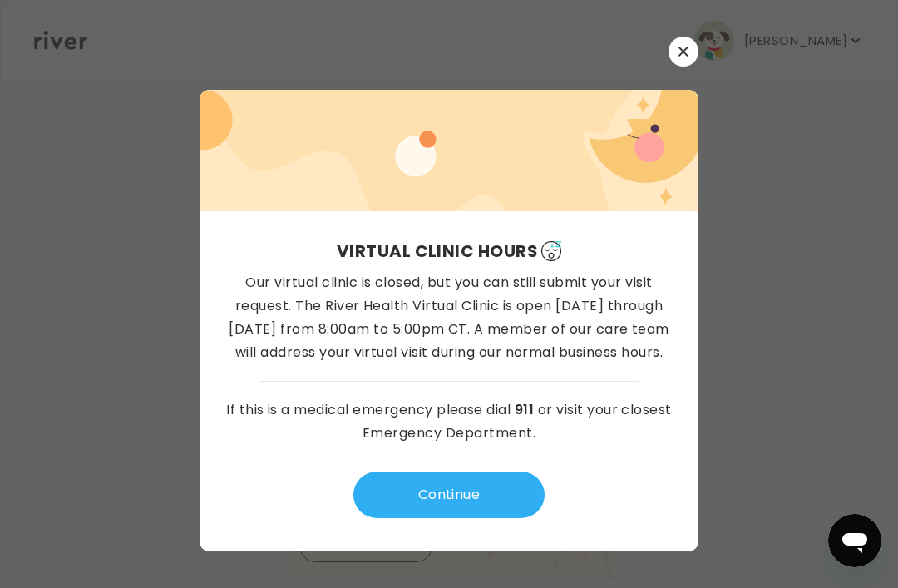 The height and width of the screenshot is (588, 898). What do you see at coordinates (524, 408) in the screenshot?
I see `a: 911` at bounding box center [524, 408].